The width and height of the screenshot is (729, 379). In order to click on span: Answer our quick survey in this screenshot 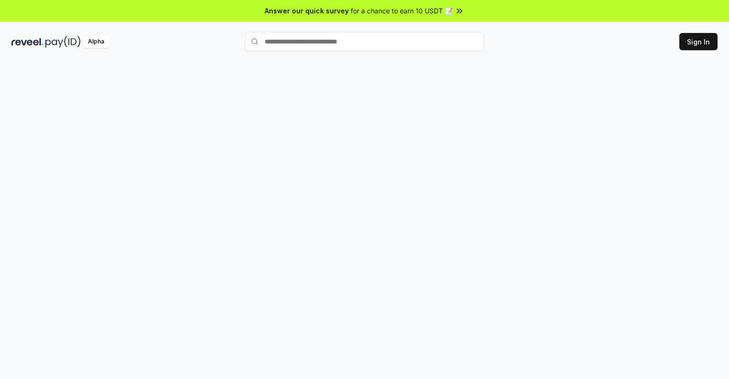, I will do `click(307, 11)`.